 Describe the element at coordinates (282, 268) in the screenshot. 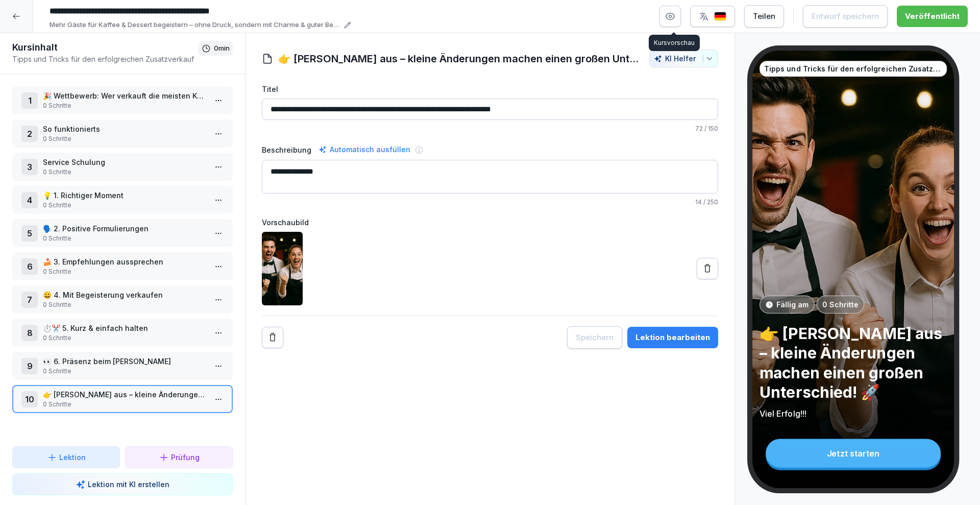

I see `img: gled6sdcdwpuzctvleyi6krb.png` at that location.